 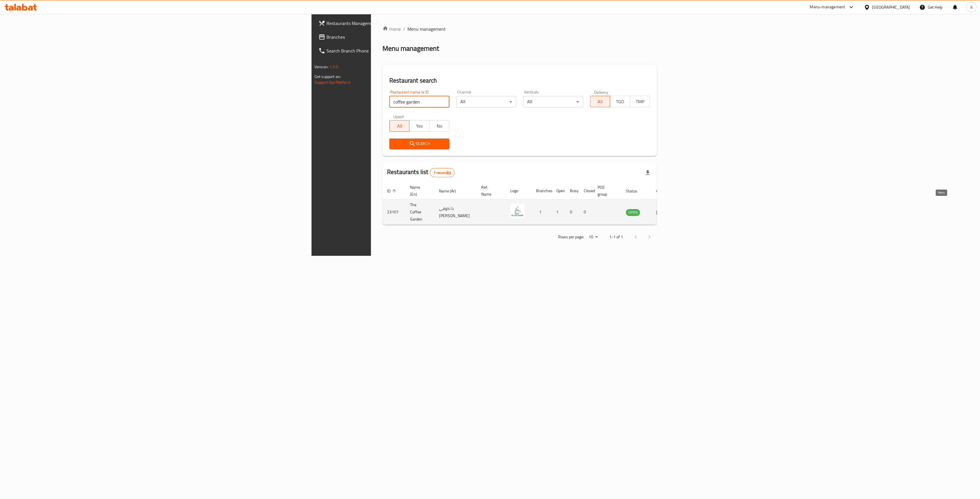 What do you see at coordinates (971, 7) in the screenshot?
I see `span: A` at bounding box center [971, 7].